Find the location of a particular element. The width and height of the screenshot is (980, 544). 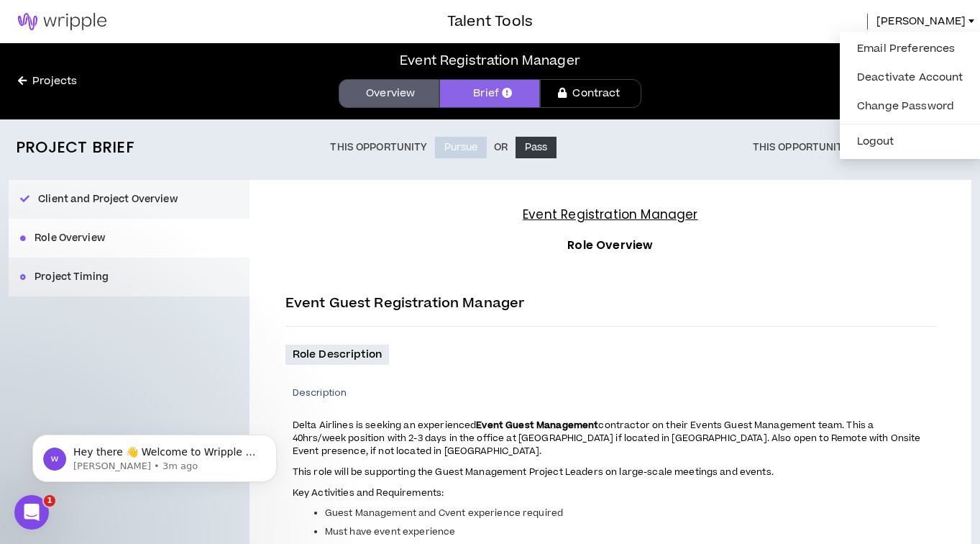

span: Guest Management and Cvent experience required is located at coordinates (443, 513).